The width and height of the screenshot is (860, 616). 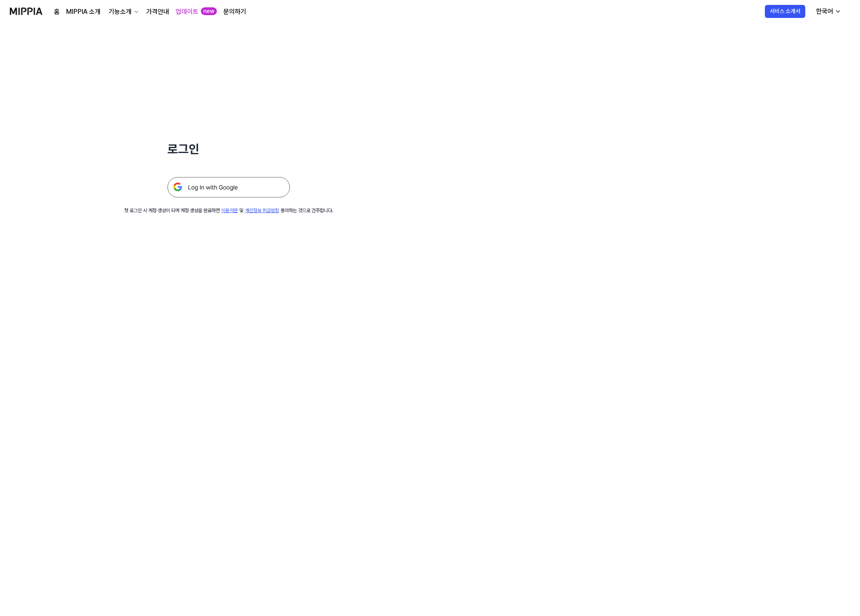 I want to click on a: 업데이트, so click(x=187, y=12).